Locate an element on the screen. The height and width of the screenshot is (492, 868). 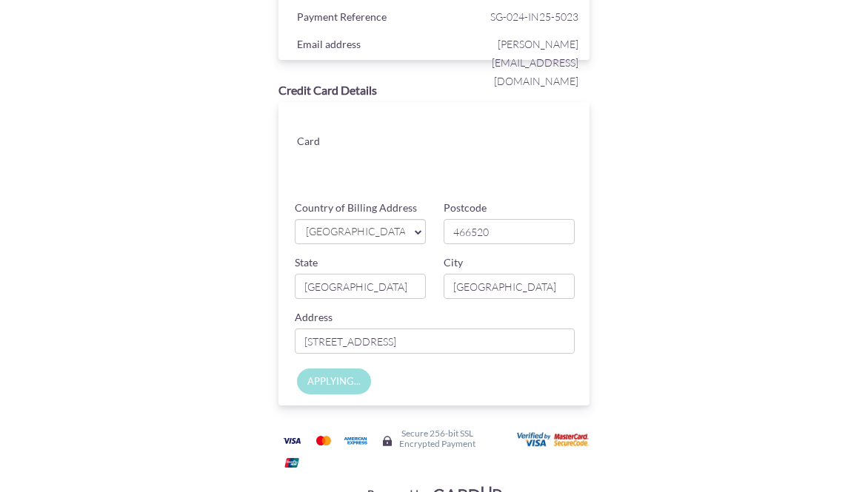
h6: Secure 256-bit SSL Encrypted Payment is located at coordinates (436, 438).